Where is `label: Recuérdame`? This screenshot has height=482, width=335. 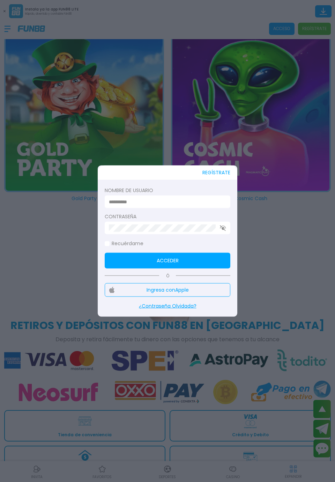
label: Recuérdame is located at coordinates (124, 243).